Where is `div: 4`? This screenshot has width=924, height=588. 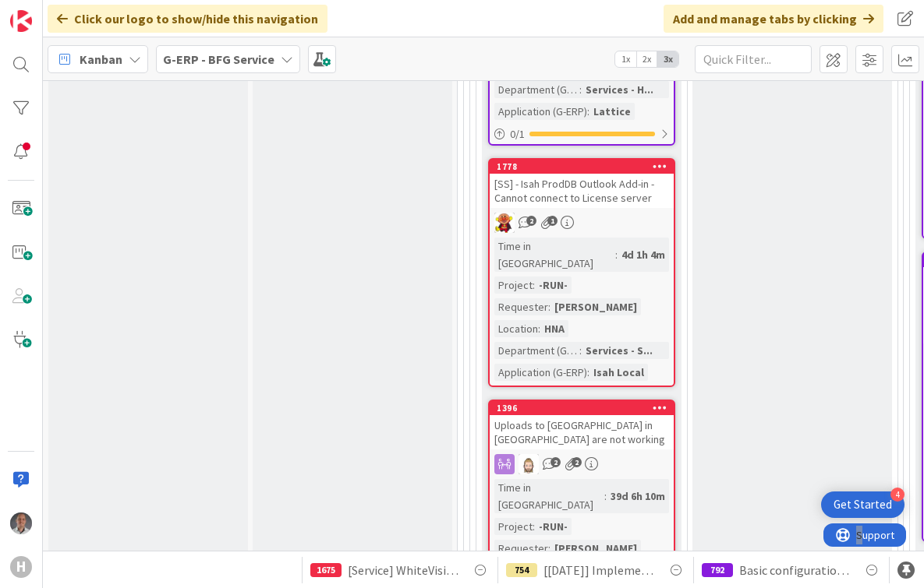 div: 4 is located at coordinates (898, 495).